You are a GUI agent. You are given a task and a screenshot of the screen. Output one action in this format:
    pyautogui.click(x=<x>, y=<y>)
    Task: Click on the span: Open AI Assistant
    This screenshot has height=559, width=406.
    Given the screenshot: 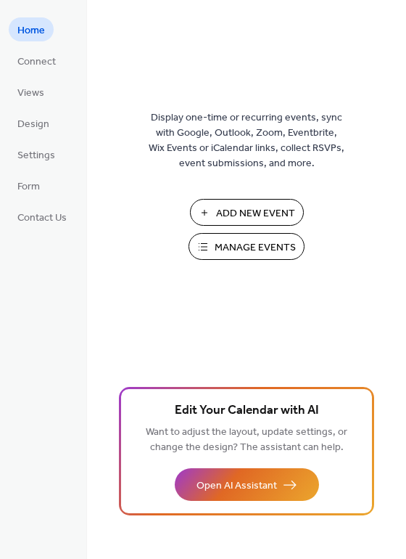 What is the action you would take?
    pyautogui.click(x=237, y=485)
    